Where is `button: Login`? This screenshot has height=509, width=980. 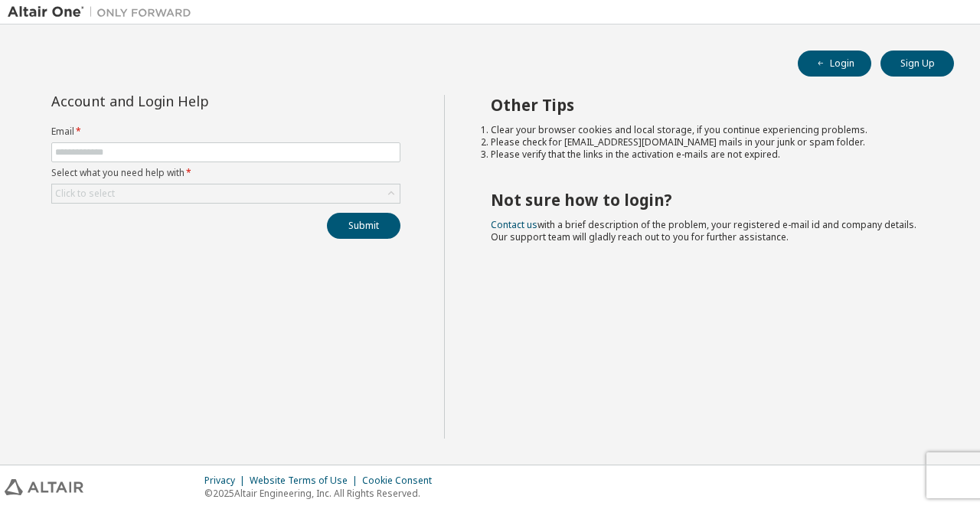
button: Login is located at coordinates (834, 64).